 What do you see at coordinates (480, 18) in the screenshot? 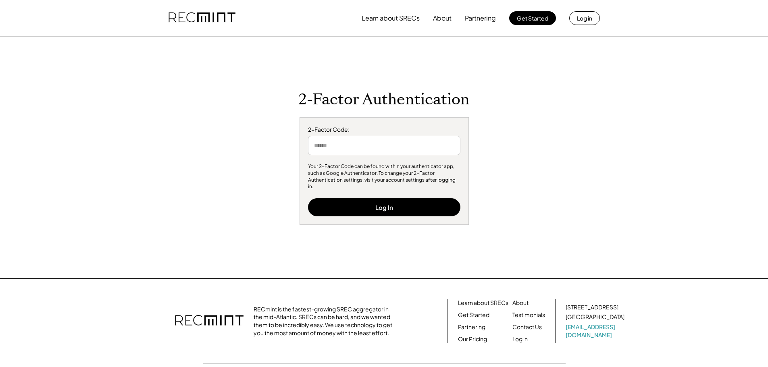
I see `button: Partnering` at bounding box center [480, 18].